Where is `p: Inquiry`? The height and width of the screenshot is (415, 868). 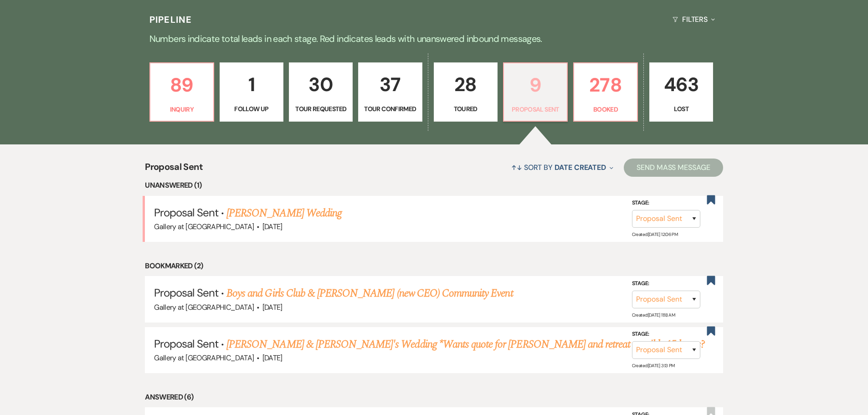 p: Inquiry is located at coordinates (182, 109).